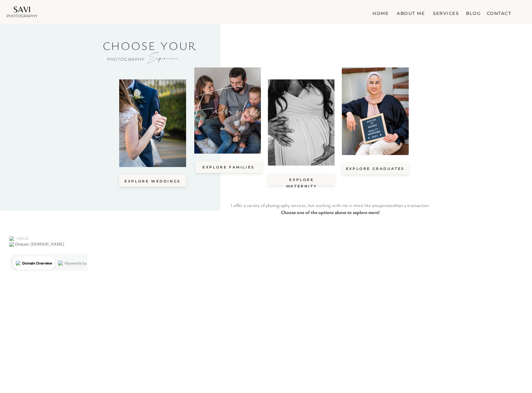 The height and width of the screenshot is (393, 532). Describe the element at coordinates (302, 180) in the screenshot. I see `a: explore Maternity` at that location.